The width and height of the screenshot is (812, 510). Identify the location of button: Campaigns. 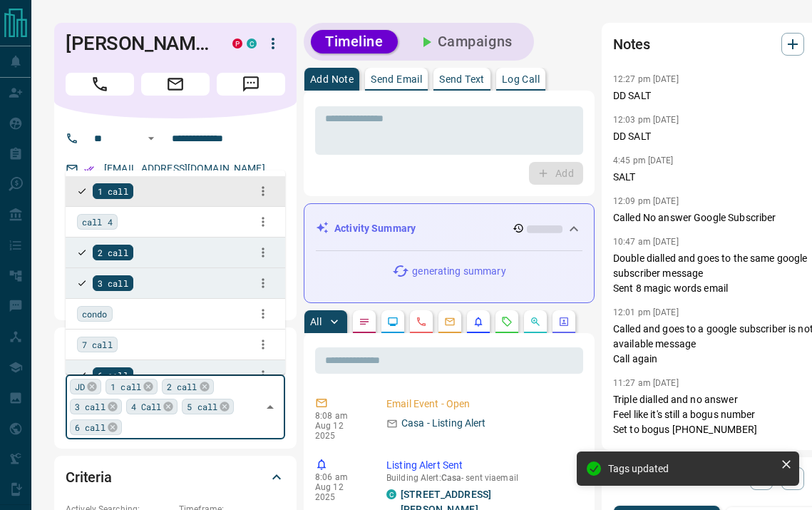
(465, 41).